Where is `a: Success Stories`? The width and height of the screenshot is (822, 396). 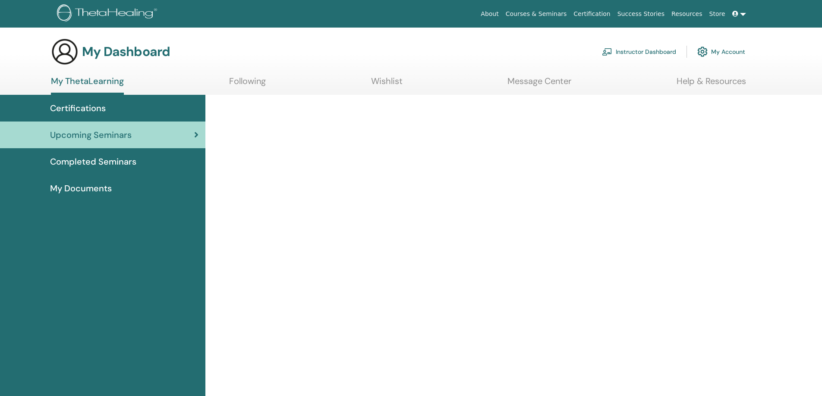 a: Success Stories is located at coordinates (641, 14).